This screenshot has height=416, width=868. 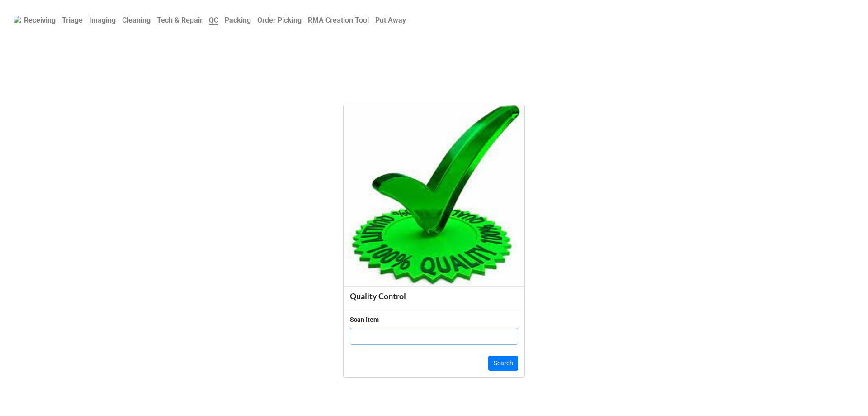 What do you see at coordinates (434, 195) in the screenshot?
I see `img: user-attachments%2Flegacy%2Fextension-attachments%2Fxk2VnkDGhI%2FQuality_Check.jpg` at bounding box center [434, 195].